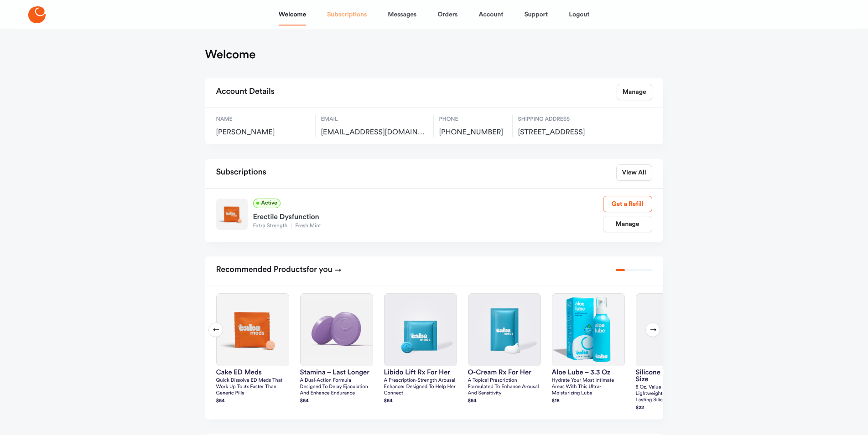 Image resolution: width=868 pixels, height=435 pixels. Describe the element at coordinates (374, 133) in the screenshot. I see `span: rupertrick@gmail.com` at that location.